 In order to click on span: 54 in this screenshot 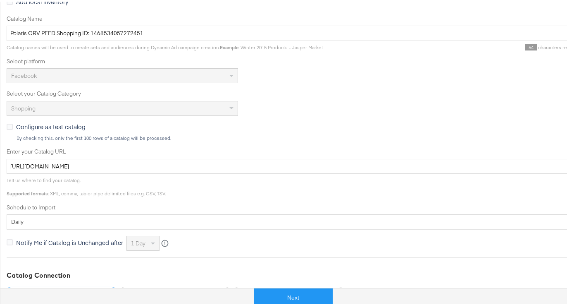, I will do `click(531, 45)`.